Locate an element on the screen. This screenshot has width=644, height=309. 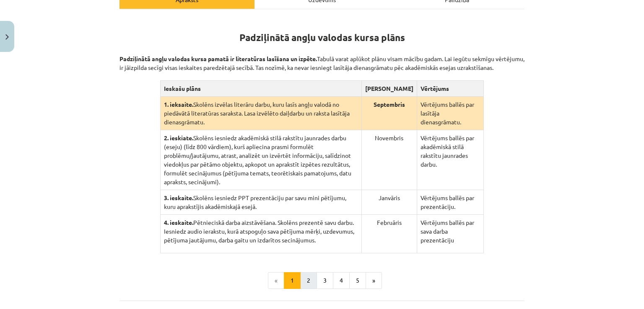
button: 2 is located at coordinates (309, 281).